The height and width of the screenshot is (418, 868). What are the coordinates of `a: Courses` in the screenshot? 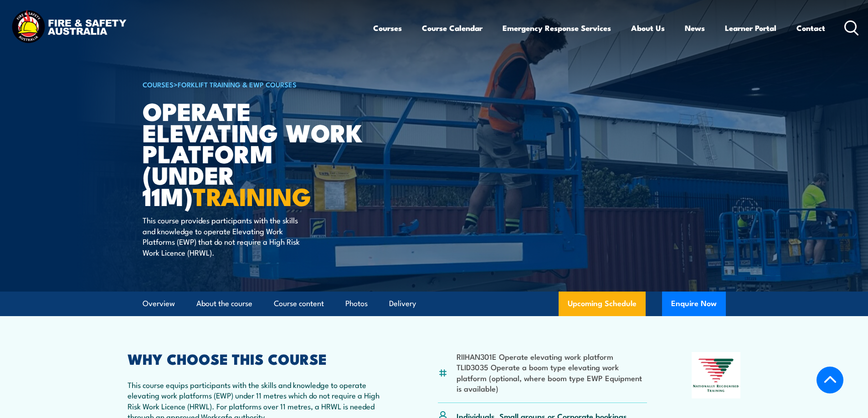 It's located at (387, 28).